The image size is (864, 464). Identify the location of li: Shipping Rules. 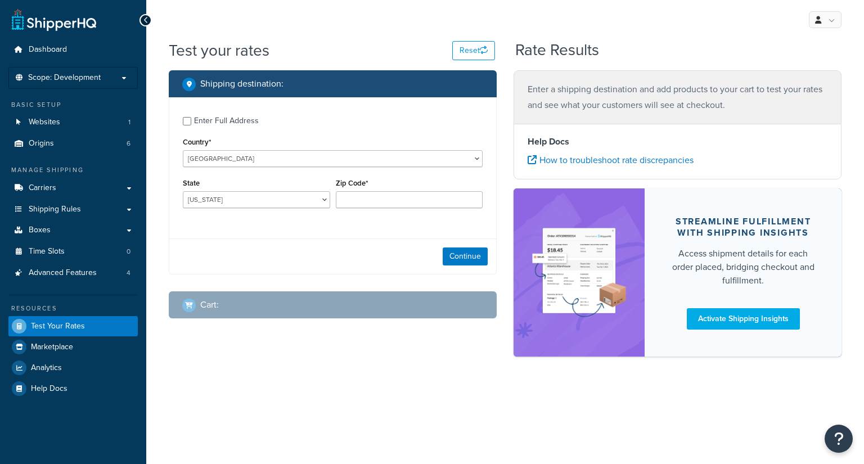
(73, 209).